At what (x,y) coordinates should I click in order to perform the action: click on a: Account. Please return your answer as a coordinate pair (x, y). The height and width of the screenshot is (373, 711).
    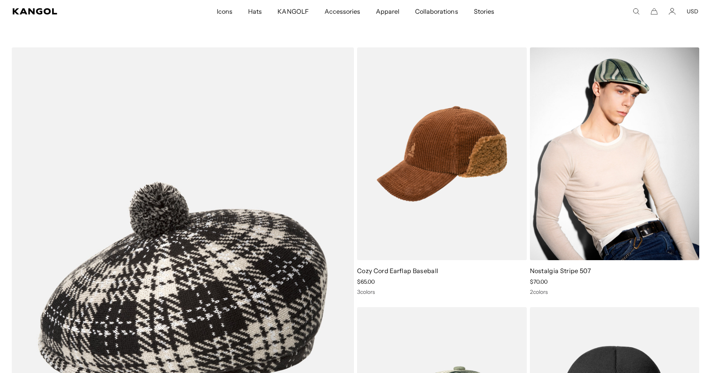
    Looking at the image, I should click on (672, 11).